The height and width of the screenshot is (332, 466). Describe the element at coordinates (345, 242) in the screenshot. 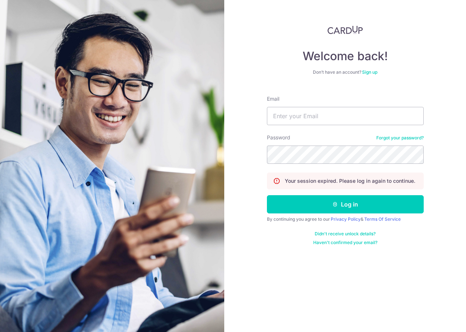

I see `a: Haven't confirmed your email?` at that location.